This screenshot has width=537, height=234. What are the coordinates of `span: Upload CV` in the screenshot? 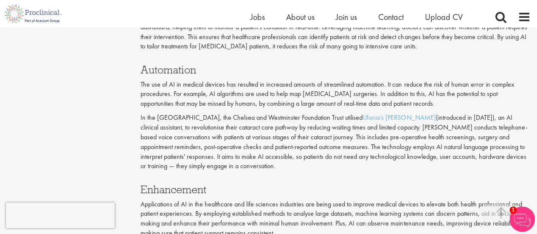 It's located at (444, 17).